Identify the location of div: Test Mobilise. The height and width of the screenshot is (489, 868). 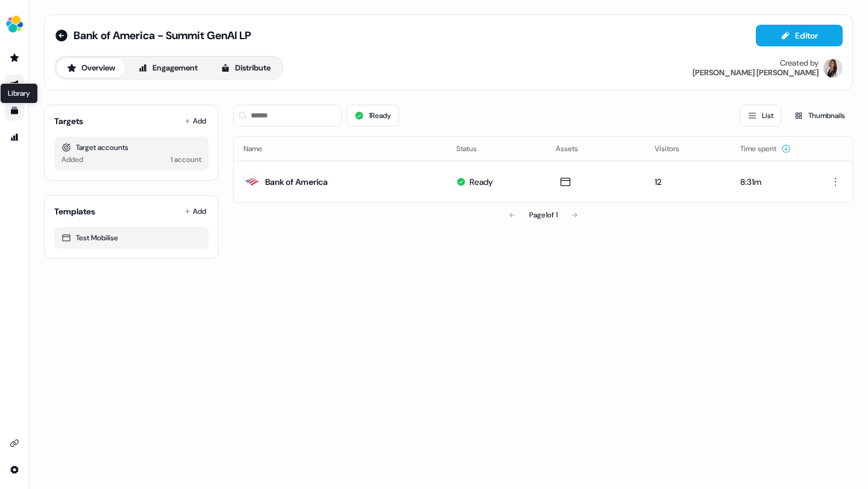
(132, 238).